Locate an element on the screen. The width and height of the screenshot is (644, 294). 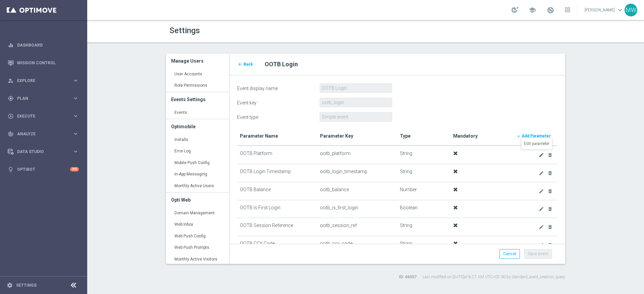
td: ootb_is_first_login is located at coordinates (358, 209).